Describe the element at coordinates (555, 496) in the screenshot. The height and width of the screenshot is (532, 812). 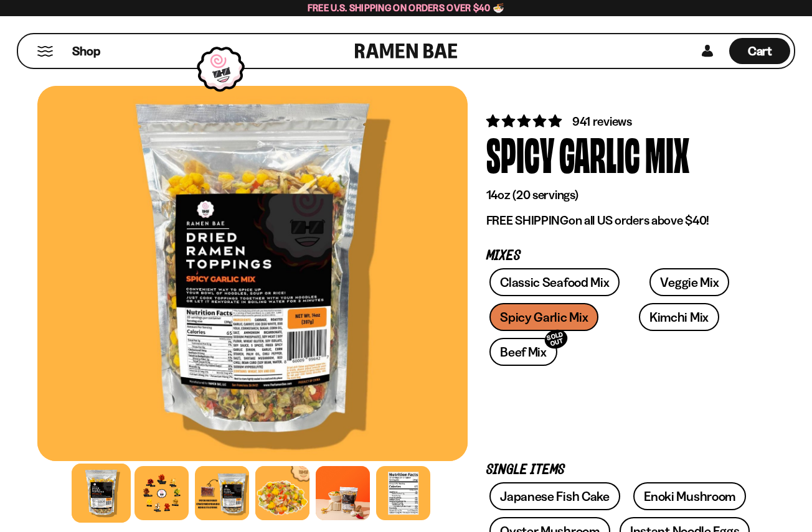
I see `a: Japanese Fish Cake` at that location.